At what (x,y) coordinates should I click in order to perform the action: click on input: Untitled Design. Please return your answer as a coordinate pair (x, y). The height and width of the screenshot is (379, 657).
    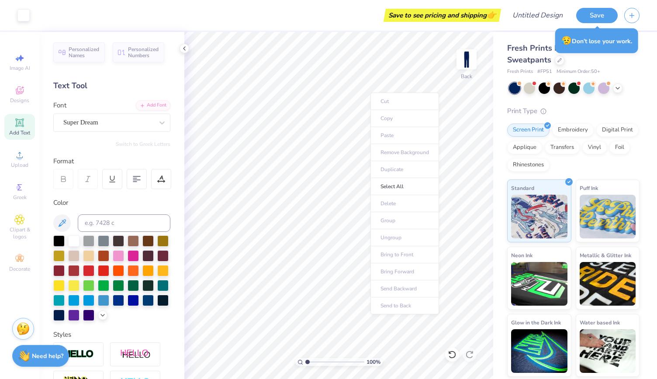
    Looking at the image, I should click on (537, 15).